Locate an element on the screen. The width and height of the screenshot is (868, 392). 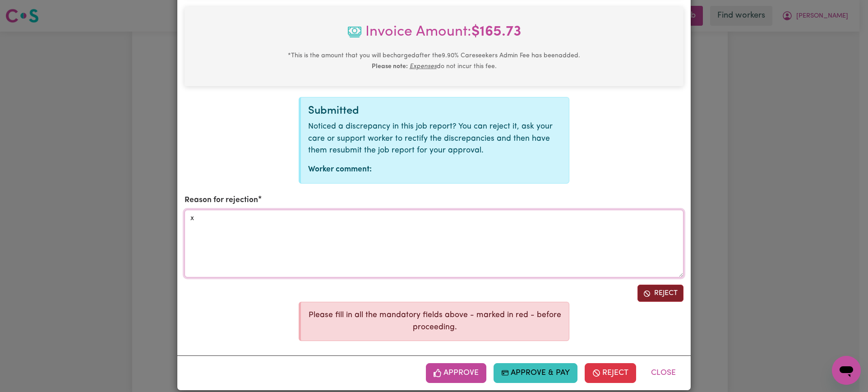
label: Reason for rejection is located at coordinates (221, 201).